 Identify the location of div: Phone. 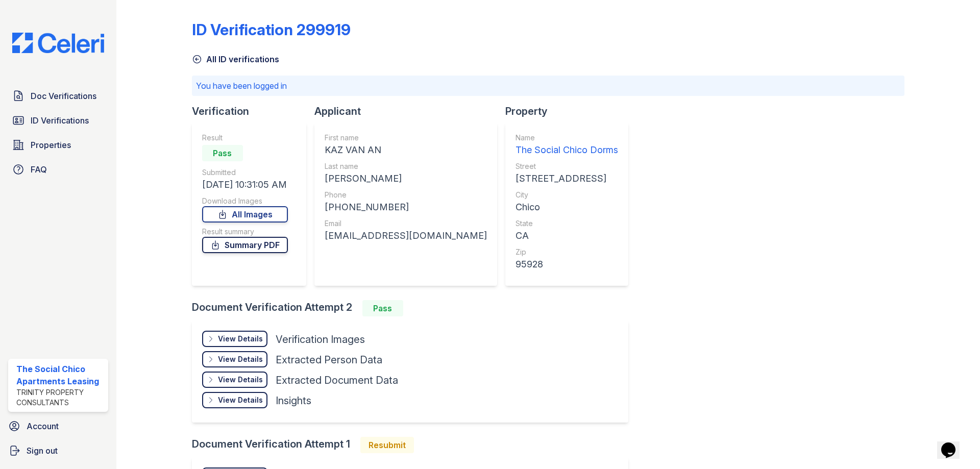
(406, 195).